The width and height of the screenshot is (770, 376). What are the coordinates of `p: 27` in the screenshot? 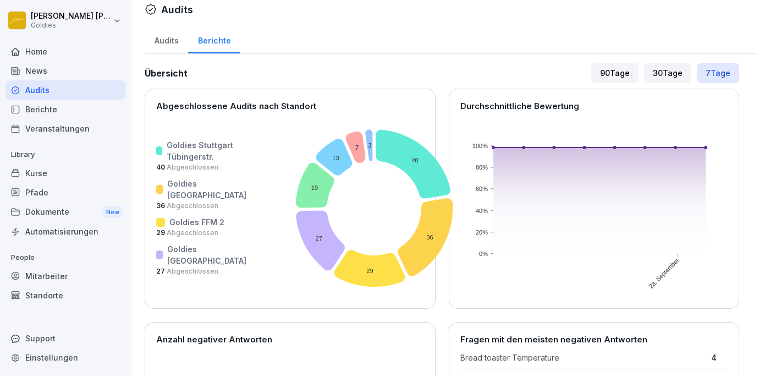 It's located at (202, 271).